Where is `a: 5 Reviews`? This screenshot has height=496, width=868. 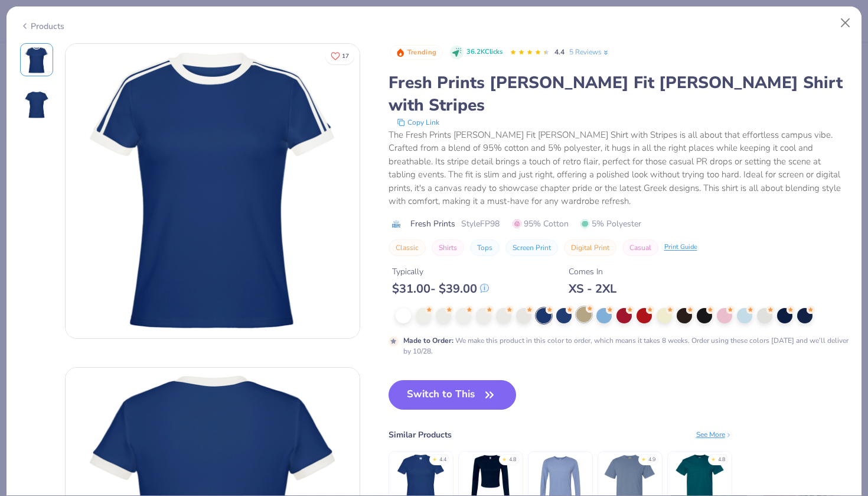
a: 5 Reviews is located at coordinates (590, 52).